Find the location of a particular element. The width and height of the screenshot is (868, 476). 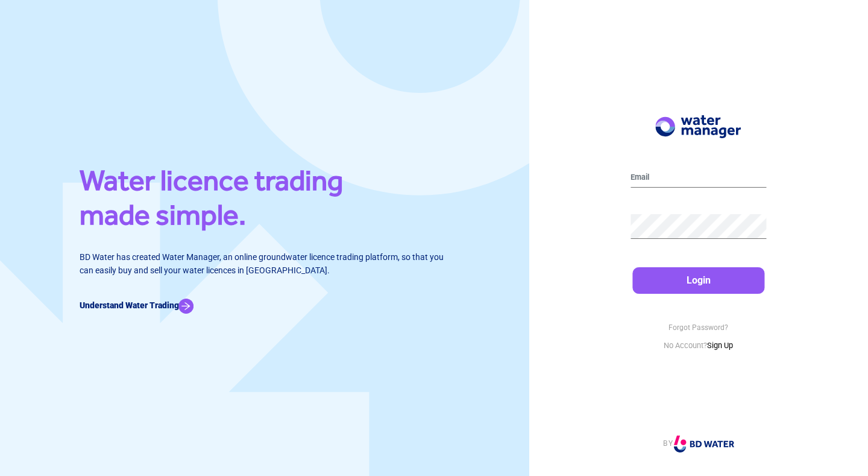

button: Login is located at coordinates (697, 280).